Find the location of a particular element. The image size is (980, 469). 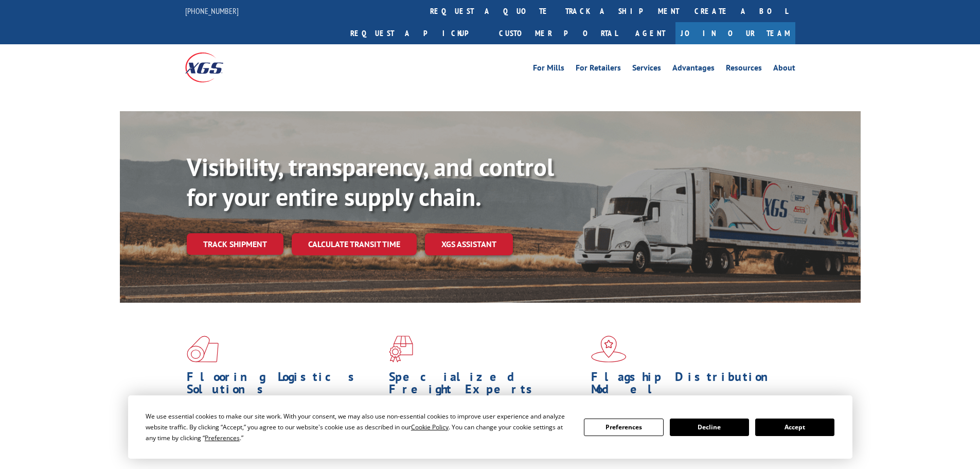

b: Visibility, transparency, and control for your entire supply chain. is located at coordinates (370, 181).